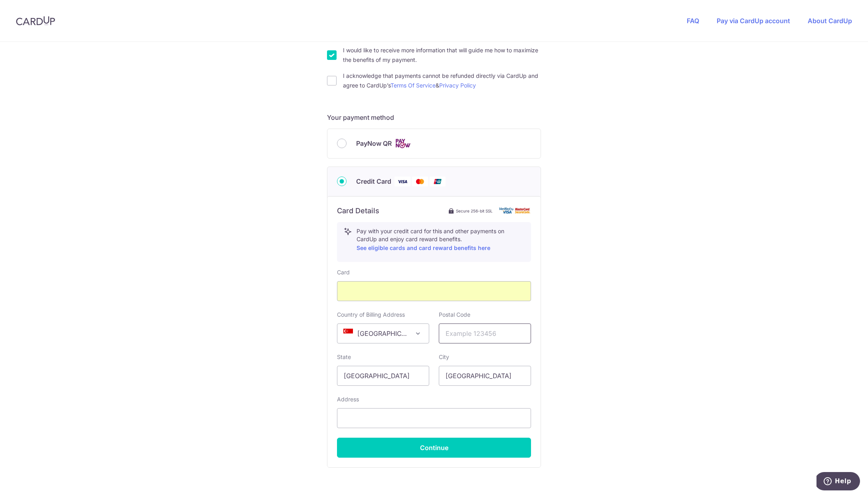  Describe the element at coordinates (343, 357) in the screenshot. I see `label: State` at that location.